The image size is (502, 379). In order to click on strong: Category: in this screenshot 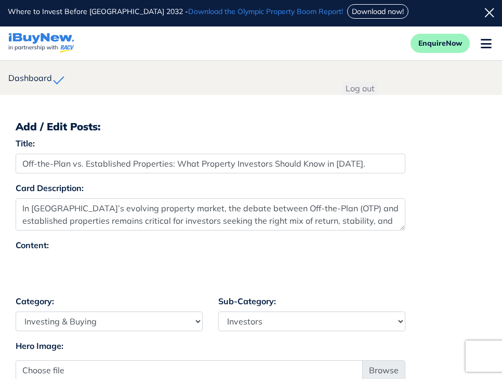, I will do `click(35, 301)`.